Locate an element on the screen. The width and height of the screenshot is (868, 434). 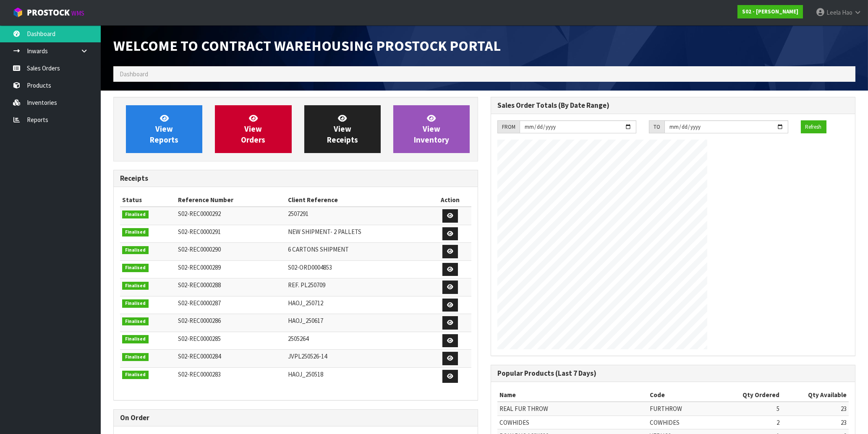
span: S02-REC0000285 is located at coordinates (200, 339).